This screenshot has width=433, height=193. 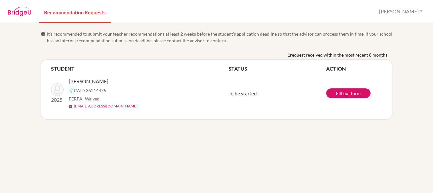 What do you see at coordinates (71, 106) in the screenshot?
I see `span: mail` at bounding box center [71, 106].